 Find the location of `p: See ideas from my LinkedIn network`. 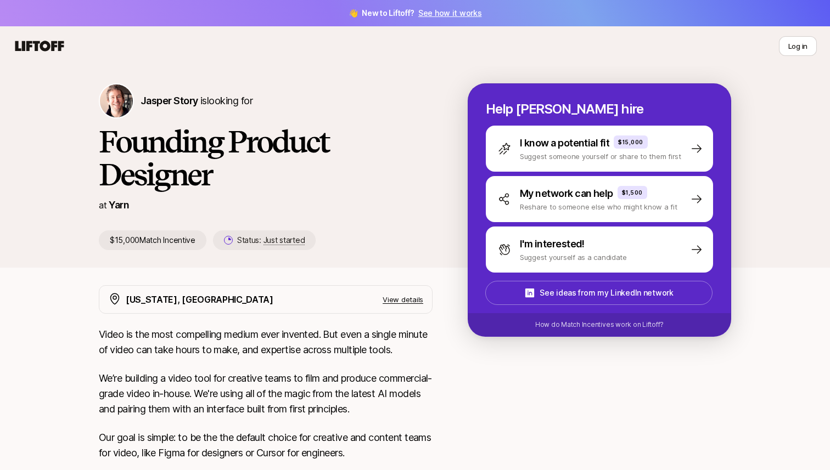

p: See ideas from my LinkedIn network is located at coordinates (606, 293).